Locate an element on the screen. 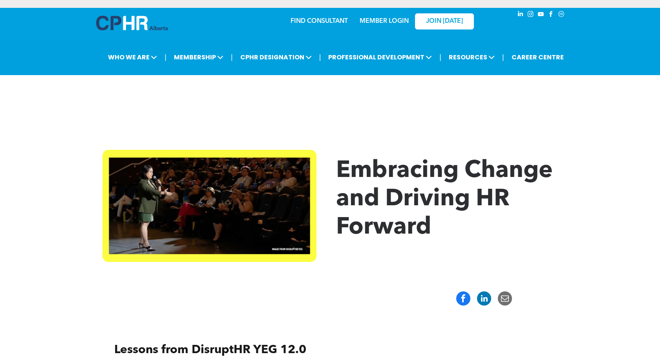  span: RESOURCES is located at coordinates (472, 57).